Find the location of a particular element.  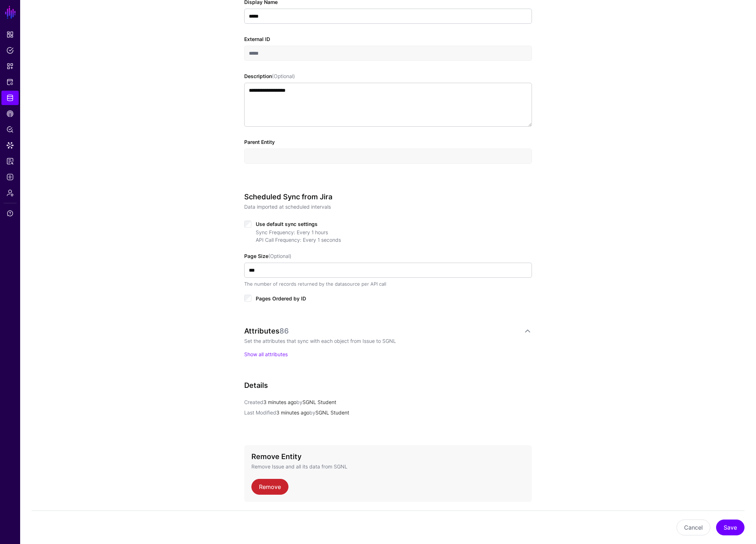

span: Support is located at coordinates (10, 213).